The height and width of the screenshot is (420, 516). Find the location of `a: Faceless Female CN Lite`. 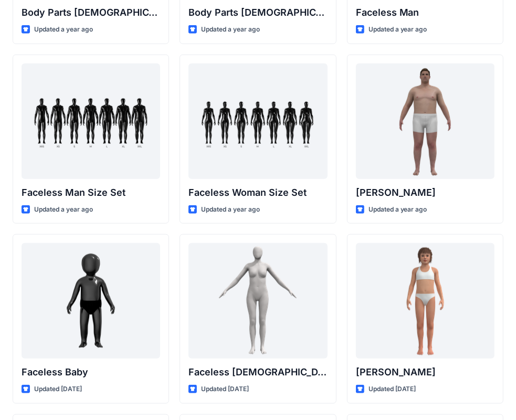

a: Faceless Female CN Lite is located at coordinates (257, 301).